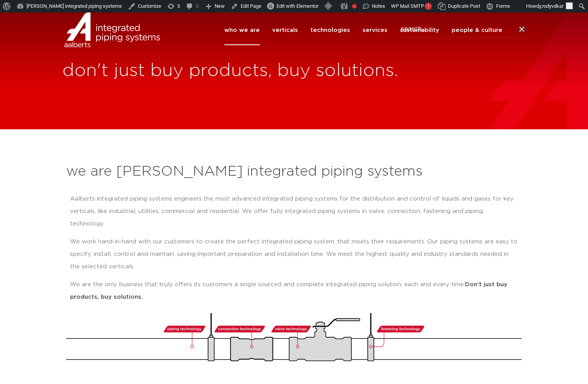 This screenshot has width=588, height=384. I want to click on a: verticals, so click(285, 30).